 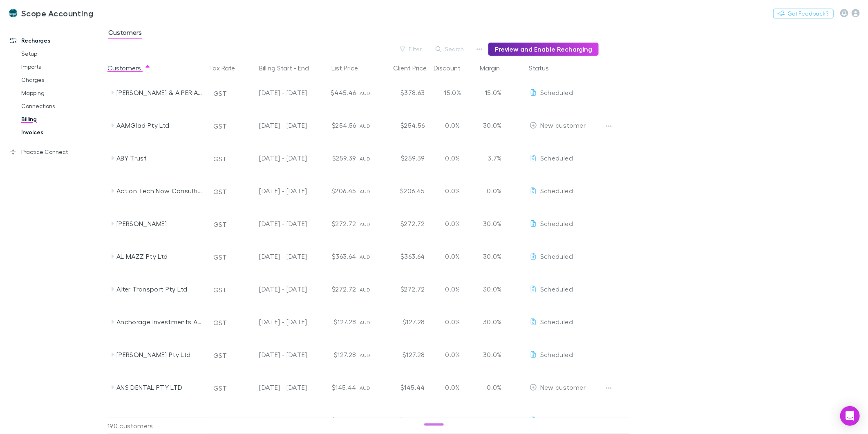 I want to click on p: 3.7%, so click(x=491, y=158).